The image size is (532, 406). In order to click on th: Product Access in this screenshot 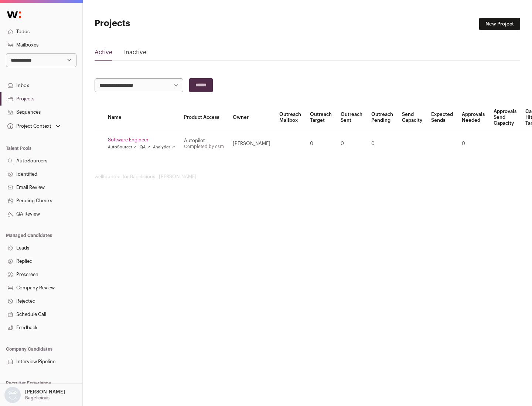, I will do `click(204, 118)`.